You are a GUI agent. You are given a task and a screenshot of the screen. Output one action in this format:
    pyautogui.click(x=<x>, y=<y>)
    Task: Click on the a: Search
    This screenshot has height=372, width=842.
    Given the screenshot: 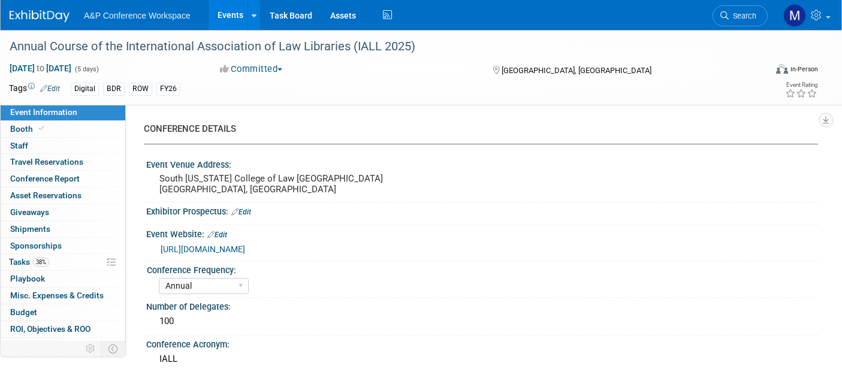 What is the action you would take?
    pyautogui.click(x=740, y=16)
    